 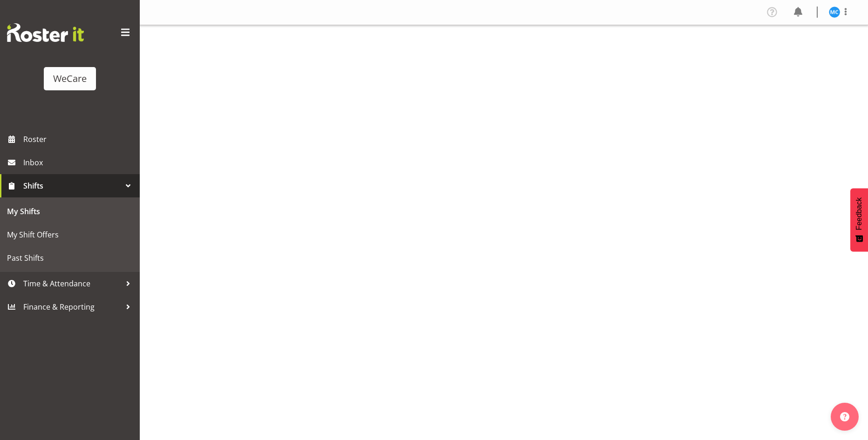 I want to click on button: Feedback - Show survey, so click(x=859, y=220).